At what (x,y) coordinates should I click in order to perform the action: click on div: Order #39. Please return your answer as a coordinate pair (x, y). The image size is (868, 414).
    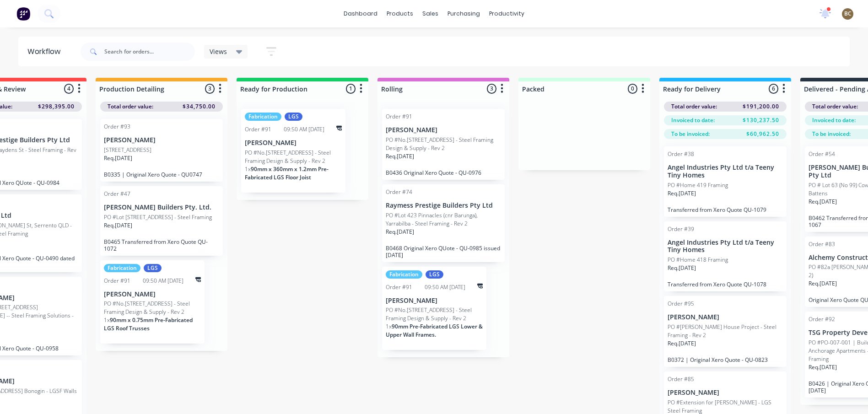
    Looking at the image, I should click on (680, 229).